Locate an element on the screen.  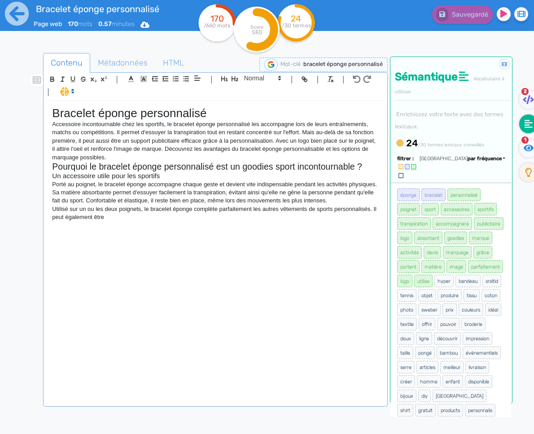
span: doux is located at coordinates (406, 339).